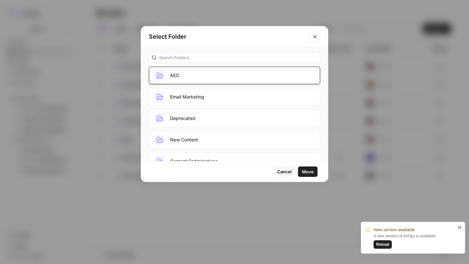 The image size is (469, 264). What do you see at coordinates (234, 97) in the screenshot?
I see `button: Email Marketing` at bounding box center [234, 97].